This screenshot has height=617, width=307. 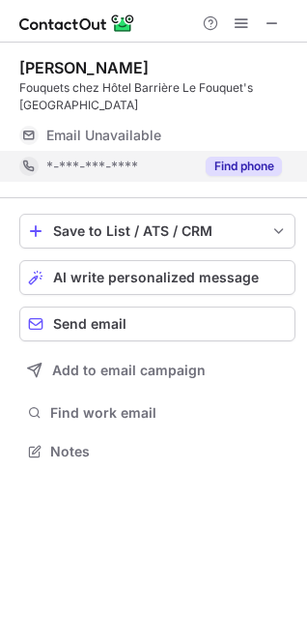 What do you see at coordinates (158, 231) in the screenshot?
I see `button: save-profile-one-click` at bounding box center [158, 231].